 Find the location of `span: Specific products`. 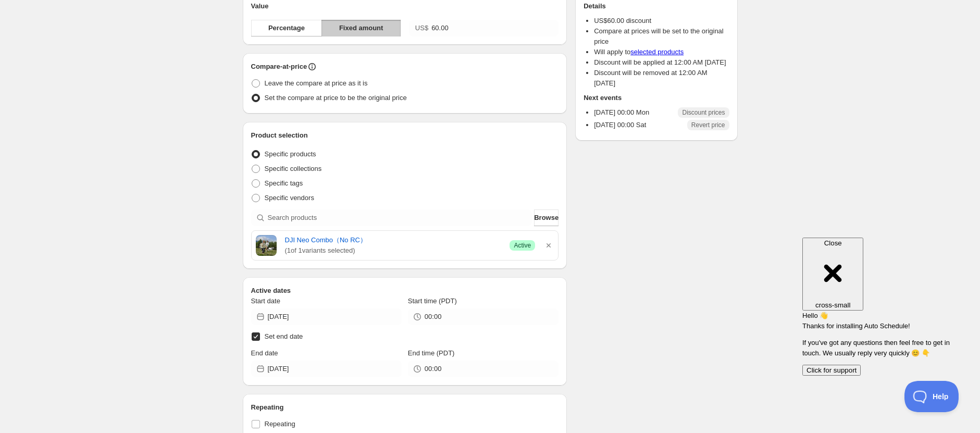

span: Specific products is located at coordinates (290, 153).